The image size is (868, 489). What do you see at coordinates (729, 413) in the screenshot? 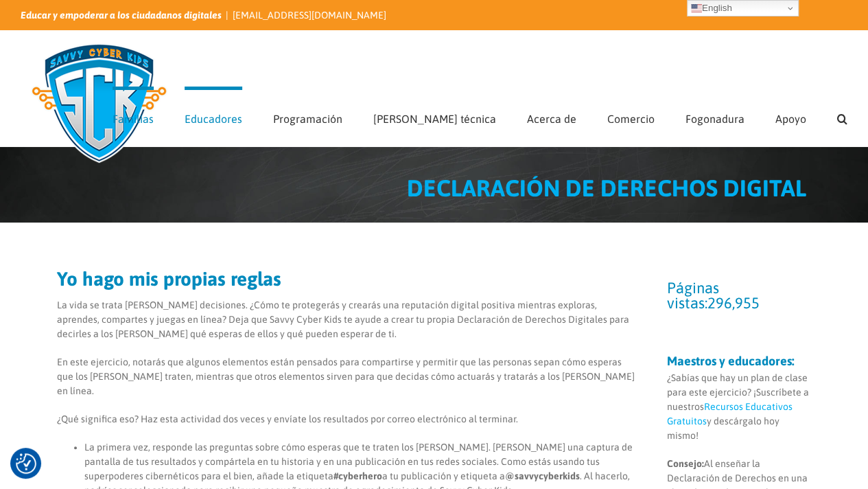
I see `a: Recursos Educativos Gratuitos` at bounding box center [729, 413].